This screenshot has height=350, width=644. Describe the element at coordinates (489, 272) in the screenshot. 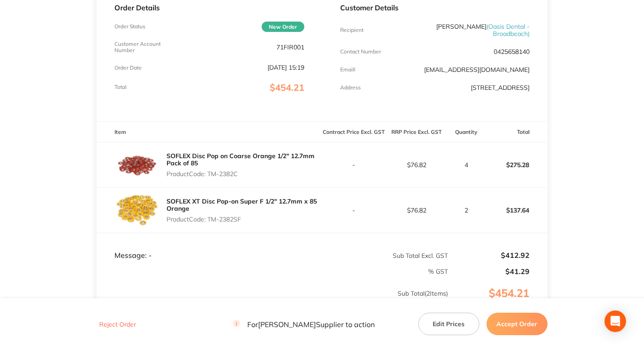

I see `p: $41.29` at that location.